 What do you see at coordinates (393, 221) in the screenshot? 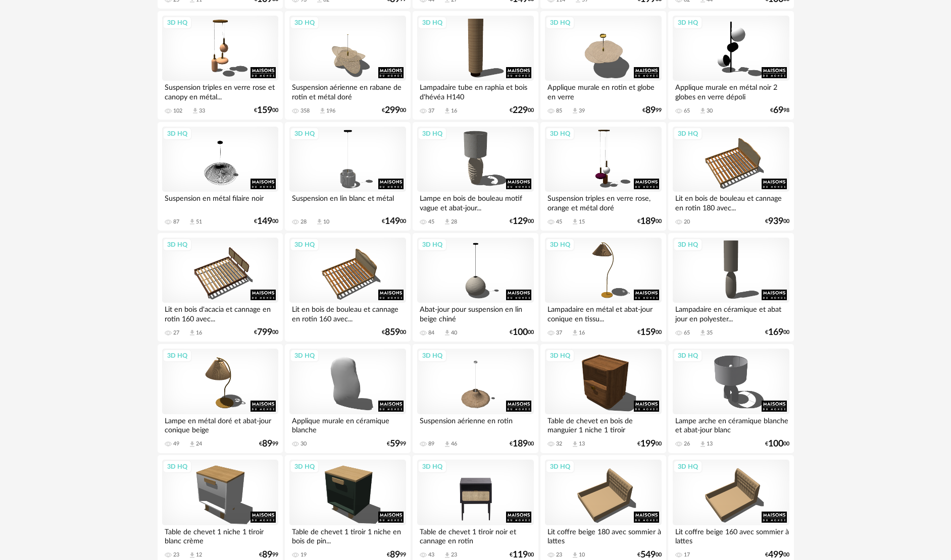
I see `span: 149` at bounding box center [393, 221].